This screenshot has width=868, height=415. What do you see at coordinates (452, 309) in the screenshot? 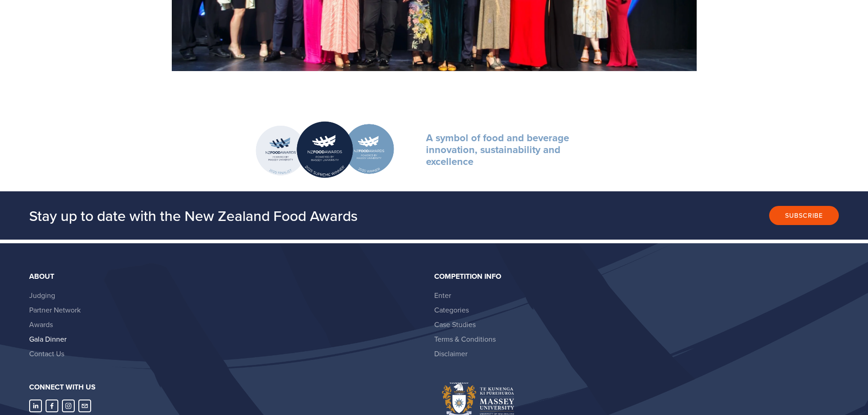
I see `a: Categories` at bounding box center [452, 309].